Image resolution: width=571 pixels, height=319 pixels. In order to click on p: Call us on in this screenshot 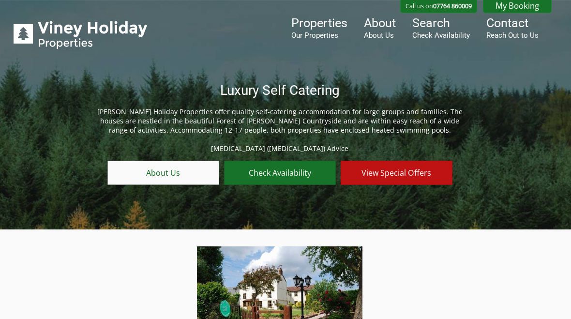, I will do `click(438, 6)`.